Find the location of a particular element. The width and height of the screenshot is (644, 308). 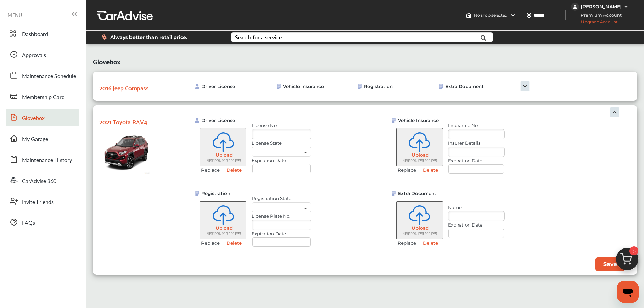

img: header-divider.bc55588e.svg is located at coordinates (566, 16).